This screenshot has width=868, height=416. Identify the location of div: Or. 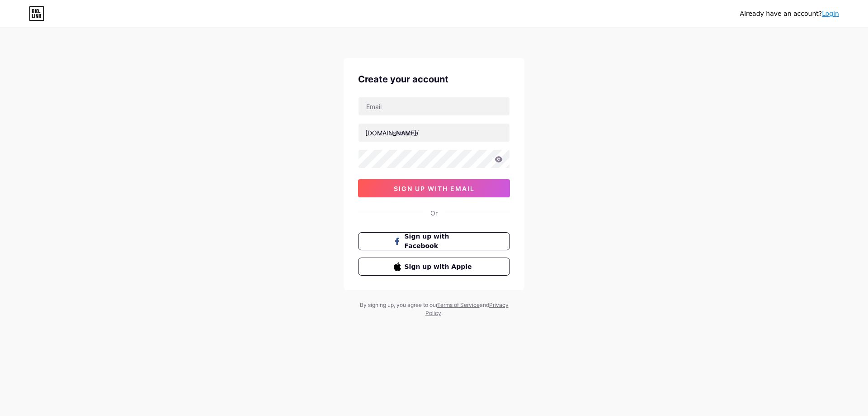
(434, 213).